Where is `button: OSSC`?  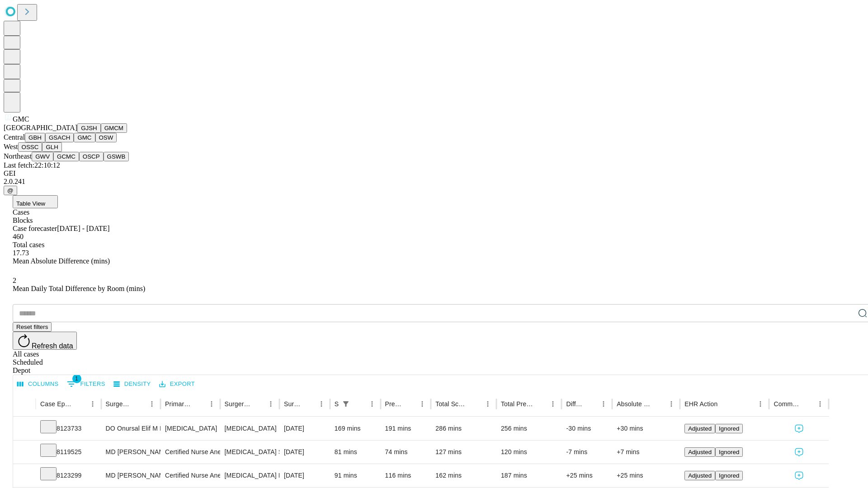
button: OSSC is located at coordinates (30, 147).